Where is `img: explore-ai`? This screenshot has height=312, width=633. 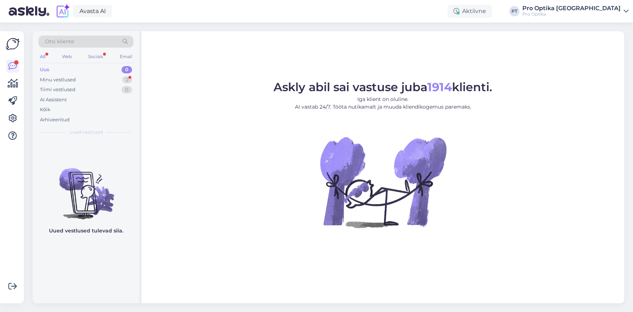 img: explore-ai is located at coordinates (63, 11).